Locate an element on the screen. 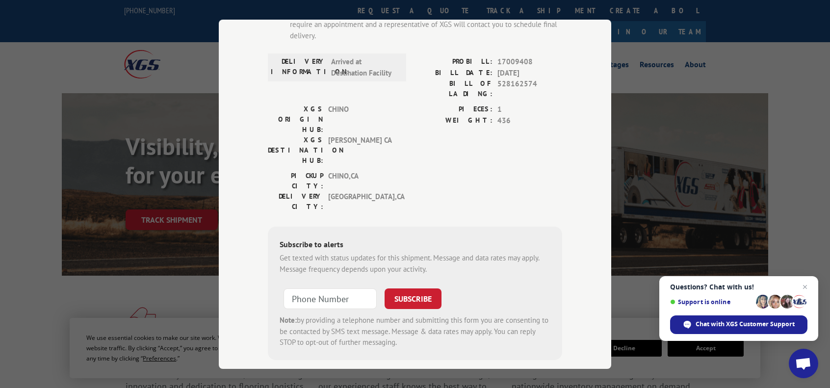  div: Subscribe to alerts is located at coordinates (415, 245).